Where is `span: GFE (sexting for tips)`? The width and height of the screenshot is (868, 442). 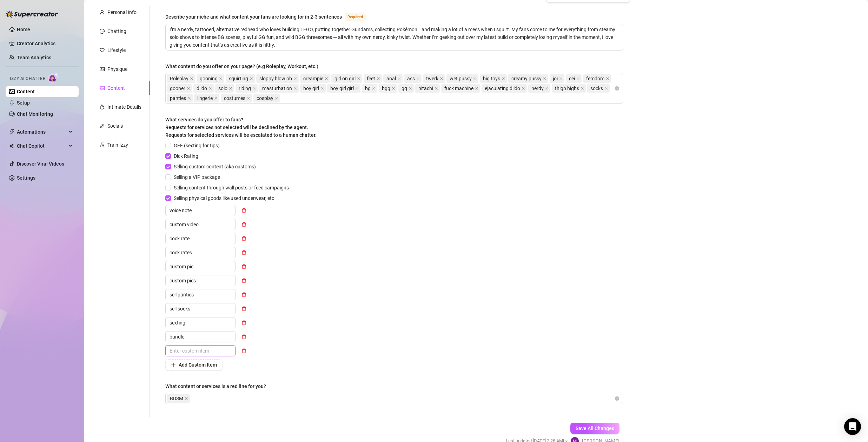 span: GFE (sexting for tips) is located at coordinates (196, 146).